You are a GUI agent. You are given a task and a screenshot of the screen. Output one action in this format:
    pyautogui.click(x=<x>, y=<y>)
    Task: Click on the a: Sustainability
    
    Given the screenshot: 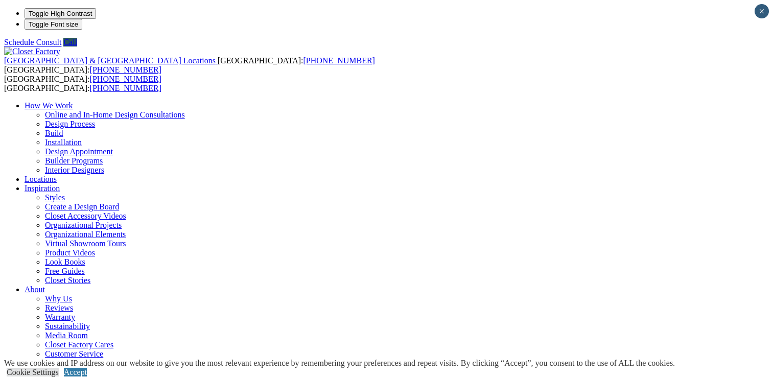 What is the action you would take?
    pyautogui.click(x=67, y=326)
    